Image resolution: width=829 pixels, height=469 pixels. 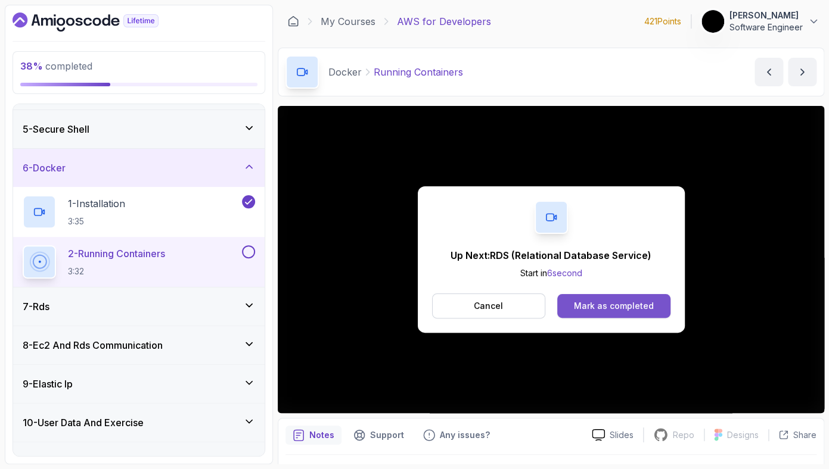 What do you see at coordinates (139, 384) in the screenshot?
I see `button: 9-Elastic Ip` at bounding box center [139, 384].